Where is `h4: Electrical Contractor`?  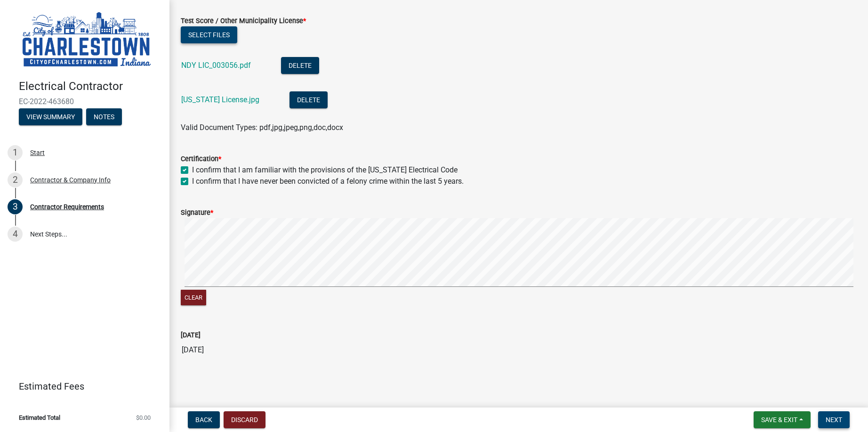 h4: Electrical Contractor is located at coordinates (90, 86).